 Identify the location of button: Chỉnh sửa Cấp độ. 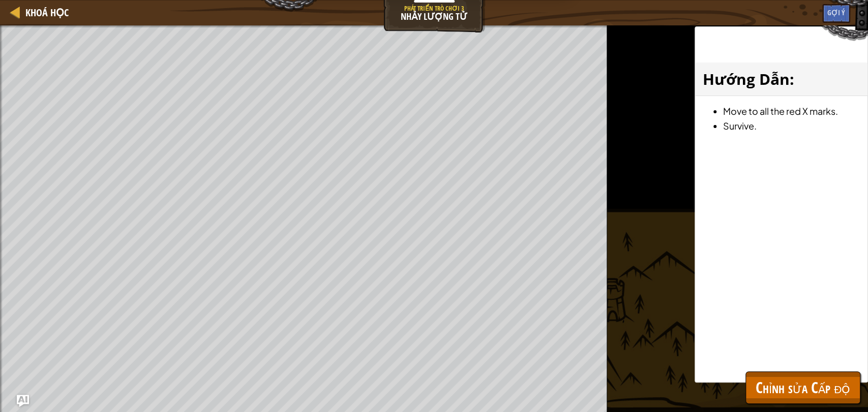
(803, 388).